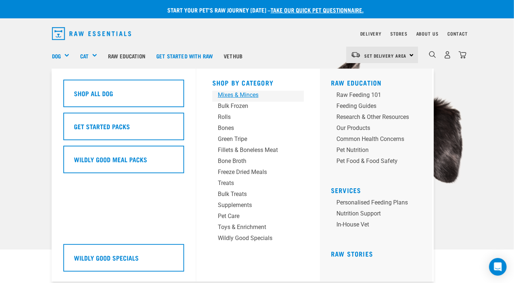  What do you see at coordinates (124, 162) in the screenshot?
I see `a: Wildly Good Meal Packs` at bounding box center [124, 162].